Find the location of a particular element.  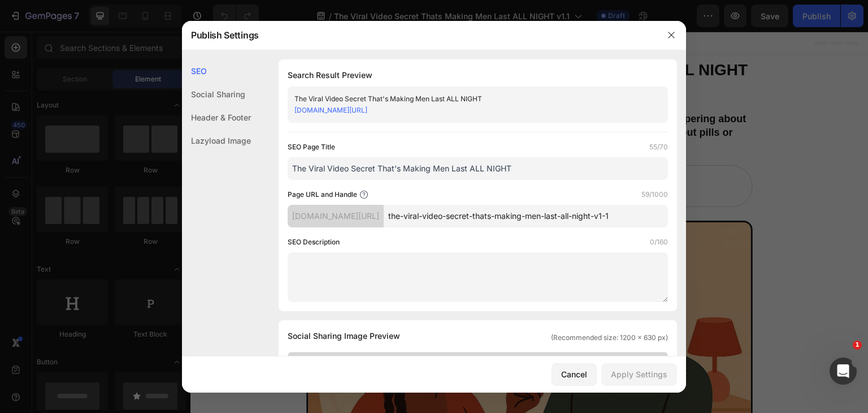

label: 59/1000 is located at coordinates (654, 194).